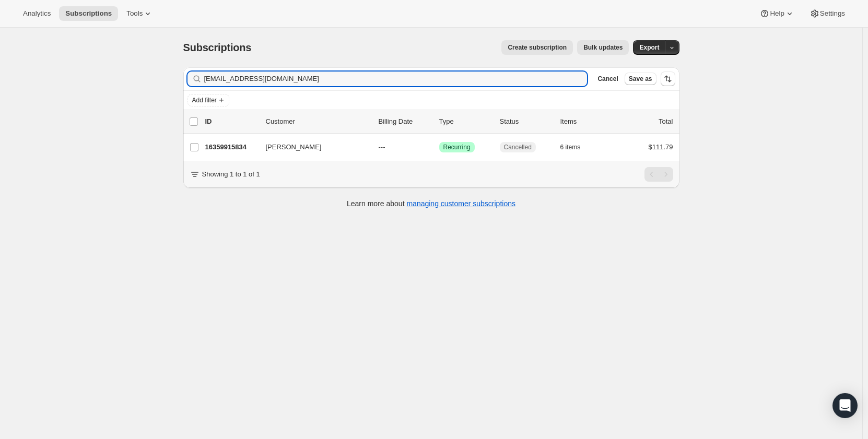 The height and width of the screenshot is (439, 868). What do you see at coordinates (661, 147) in the screenshot?
I see `span: $111.79` at bounding box center [661, 147].